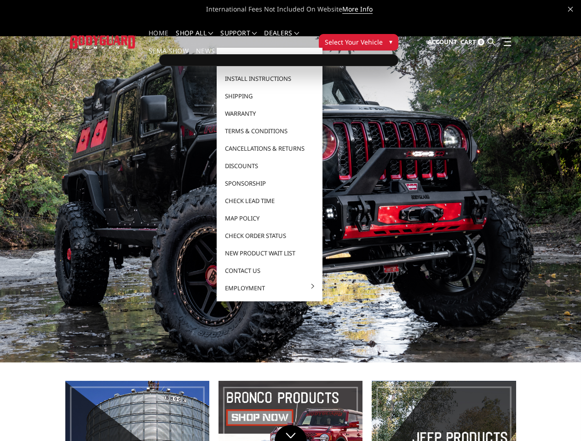  What do you see at coordinates (357, 9) in the screenshot?
I see `a: More Info` at bounding box center [357, 9].